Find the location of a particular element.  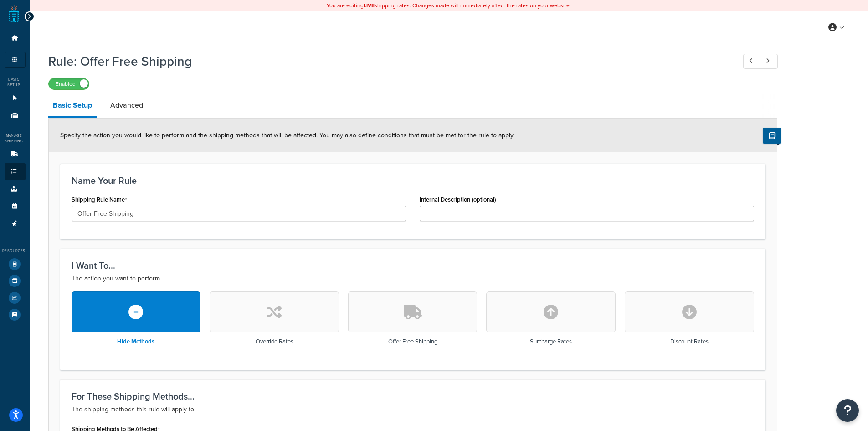

label: Shipping Rule Name is located at coordinates (99, 200).